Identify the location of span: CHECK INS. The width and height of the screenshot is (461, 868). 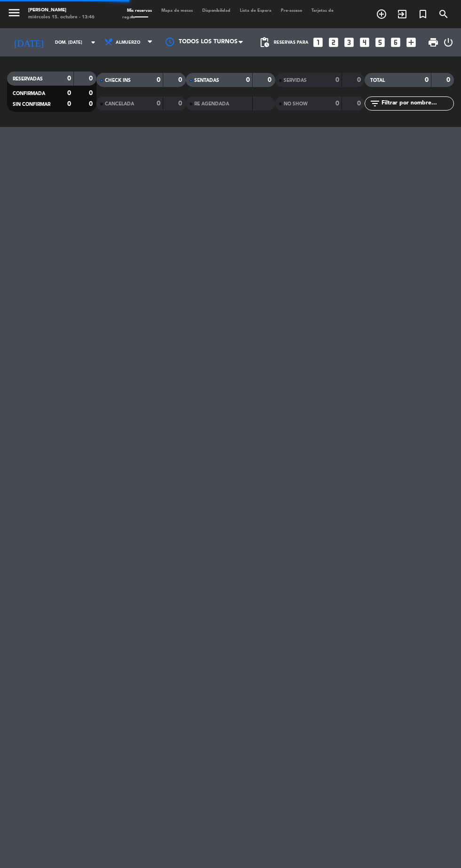
(117, 81).